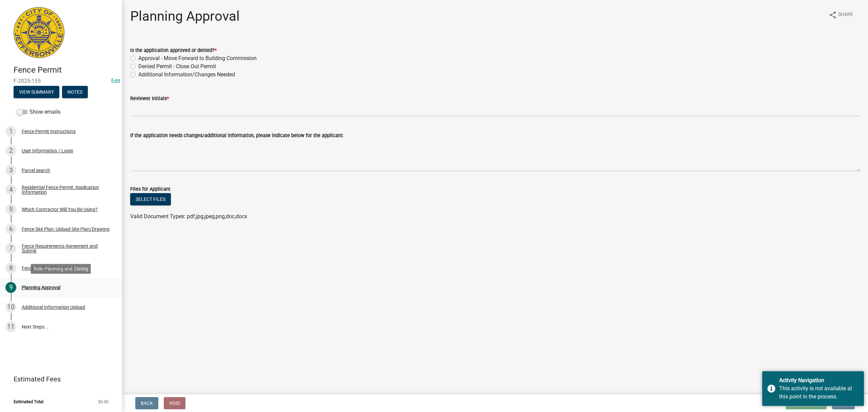 This screenshot has height=412, width=868. Describe the element at coordinates (39, 32) in the screenshot. I see `img: City of Jeffersonville, Indiana` at that location.